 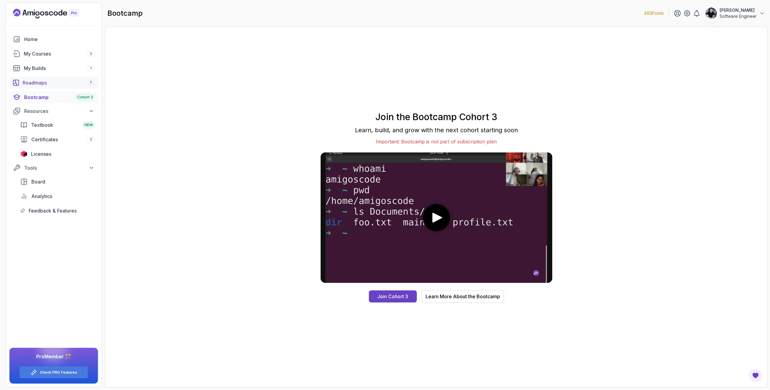 What do you see at coordinates (59, 68) in the screenshot?
I see `div: My Builds` at bounding box center [59, 68].